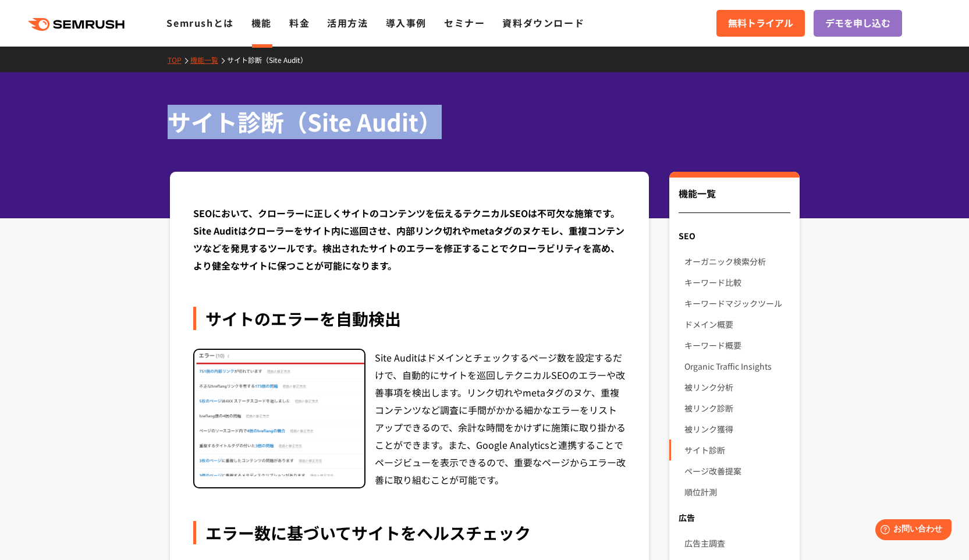 The image size is (969, 560). I want to click on a: 被リンク獲得, so click(736, 428).